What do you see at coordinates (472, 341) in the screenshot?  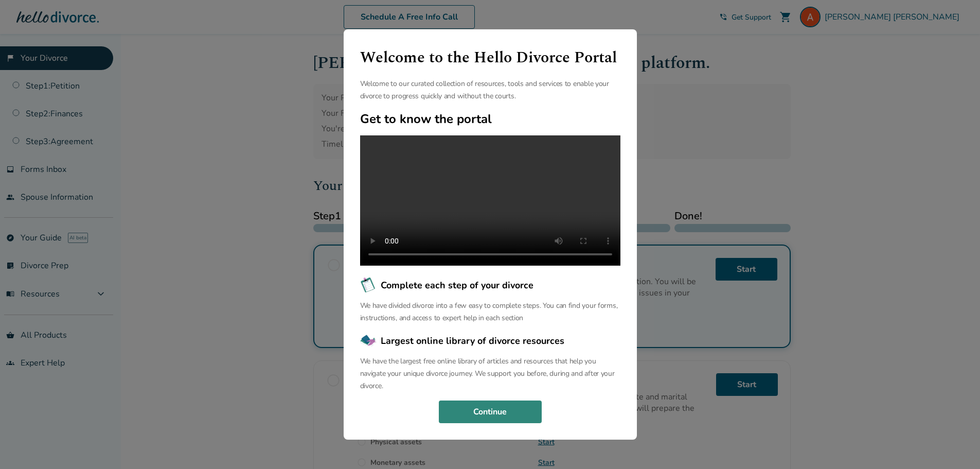 I see `span: Largest online library of divorce resources` at bounding box center [472, 341].